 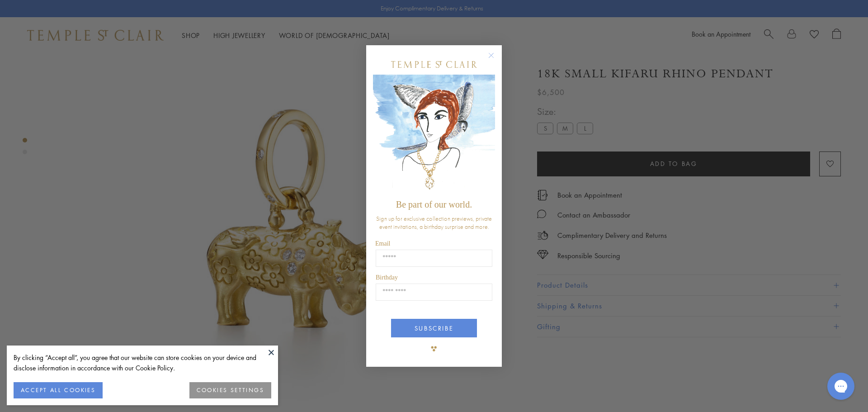 I want to click on span: Email, so click(x=383, y=243).